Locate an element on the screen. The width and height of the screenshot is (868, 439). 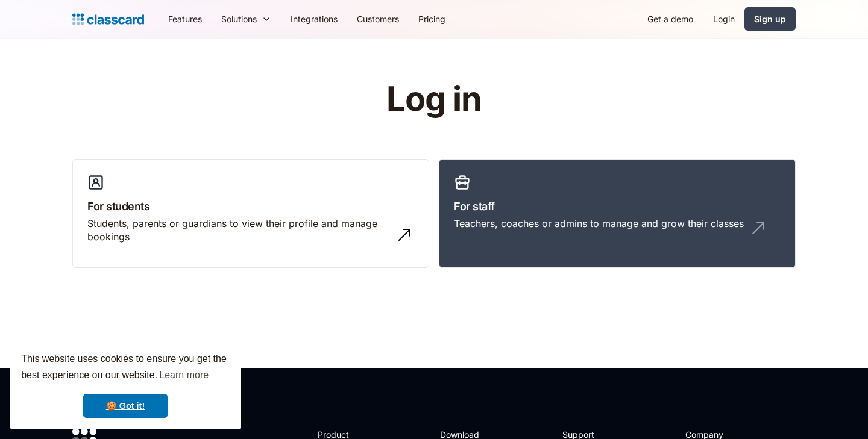
a: Features is located at coordinates (185, 19).